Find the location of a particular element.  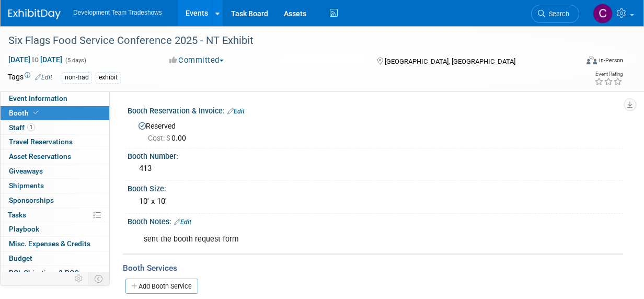

a: Travel Reservations is located at coordinates (55, 142).